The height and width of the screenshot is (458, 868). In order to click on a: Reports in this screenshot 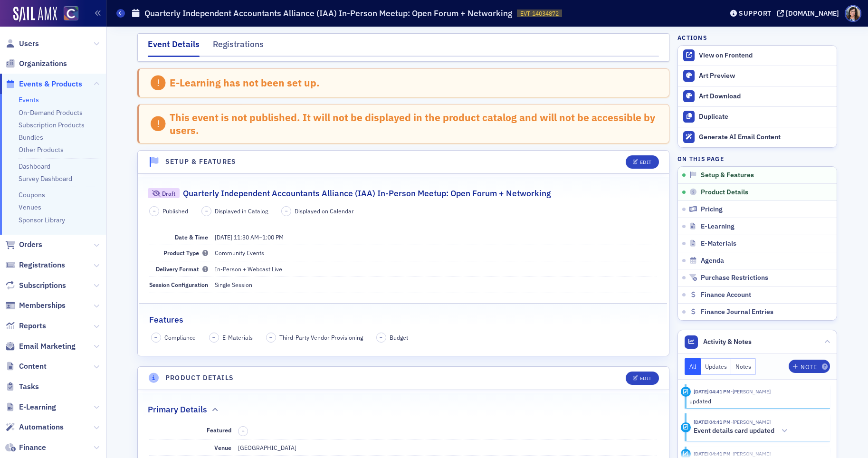, I will do `click(26, 326)`.